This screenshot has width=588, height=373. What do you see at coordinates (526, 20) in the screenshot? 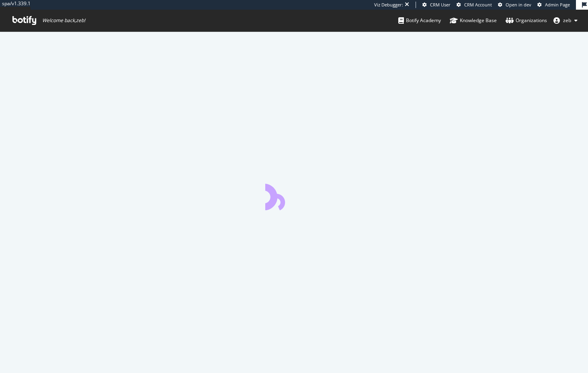
I see `div: Organizations` at bounding box center [526, 20].